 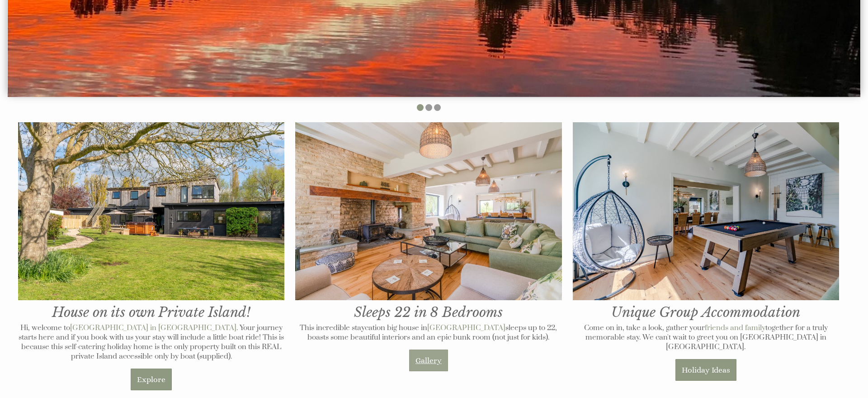 What do you see at coordinates (428, 221) in the screenshot?
I see `h1: Sleeps 22 in 8 Bedrooms` at bounding box center [428, 221].